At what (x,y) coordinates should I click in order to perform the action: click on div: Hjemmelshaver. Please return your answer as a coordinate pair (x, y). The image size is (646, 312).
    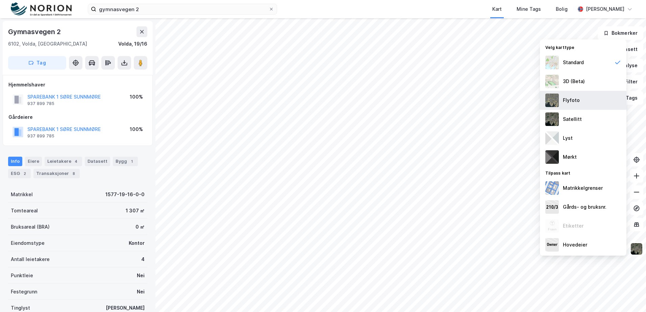
    Looking at the image, I should click on (78, 85).